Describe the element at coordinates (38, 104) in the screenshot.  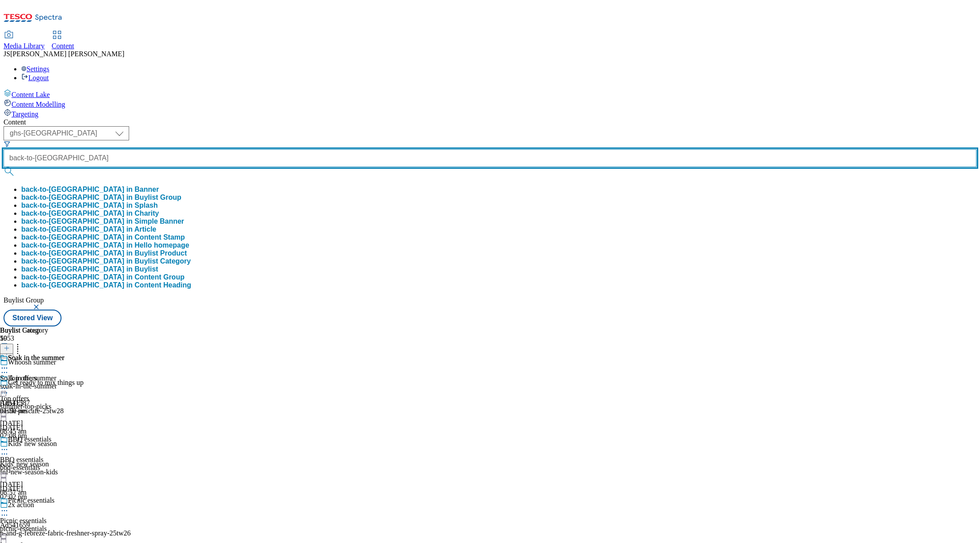
I see `span: Content Modelling` at that location.